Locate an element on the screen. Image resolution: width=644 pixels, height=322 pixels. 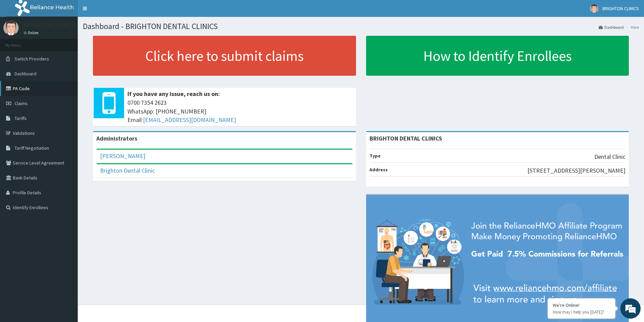
p: How may I help you today? is located at coordinates (581, 312).